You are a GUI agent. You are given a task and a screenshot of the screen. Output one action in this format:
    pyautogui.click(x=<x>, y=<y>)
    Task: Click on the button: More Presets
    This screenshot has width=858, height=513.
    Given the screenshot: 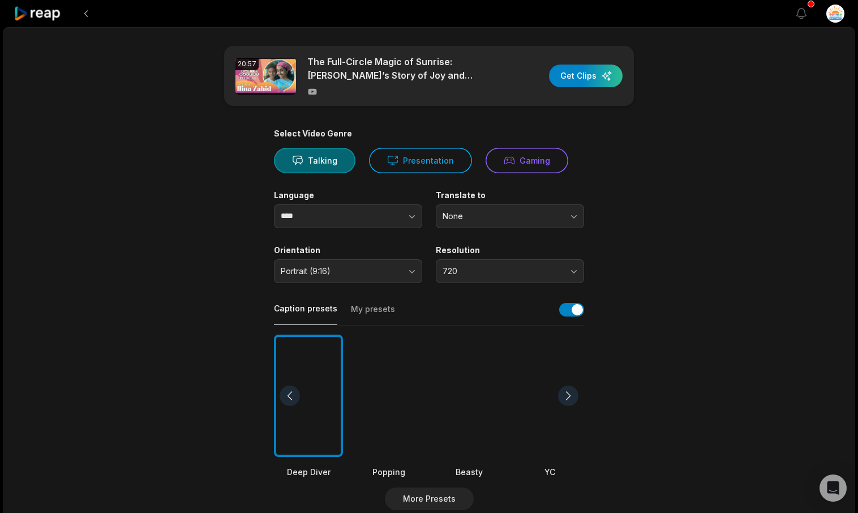 What is the action you would take?
    pyautogui.click(x=429, y=499)
    